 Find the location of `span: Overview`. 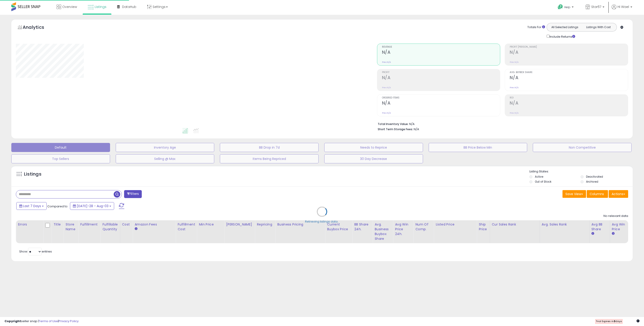

span: Overview is located at coordinates (69, 7).